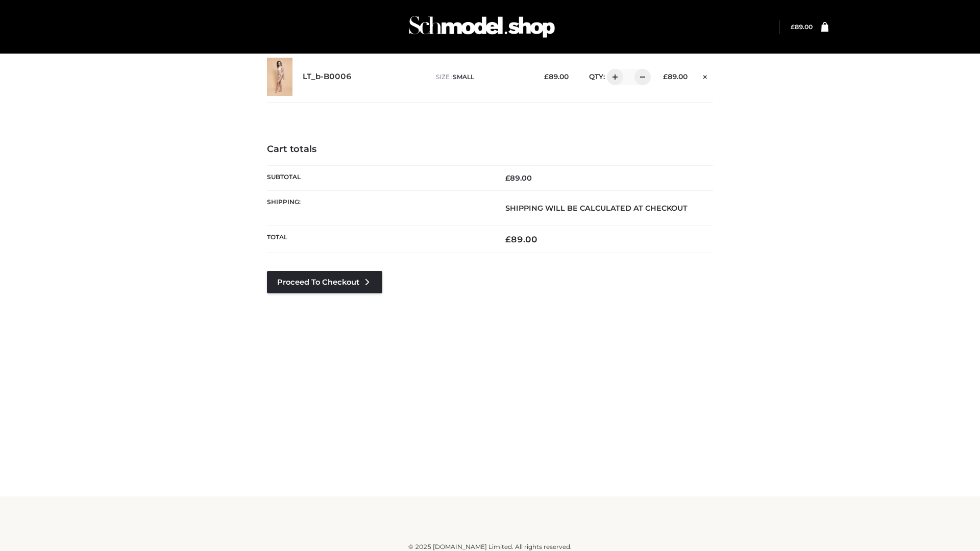 This screenshot has width=980, height=551. I want to click on th: Shipping:, so click(378, 208).